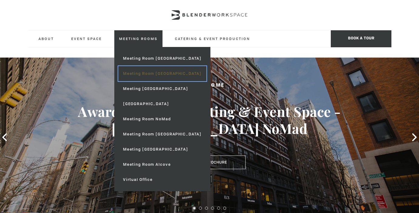 This screenshot has height=213, width=419. What do you see at coordinates (138, 39) in the screenshot?
I see `a: Meeting Rooms` at bounding box center [138, 39].